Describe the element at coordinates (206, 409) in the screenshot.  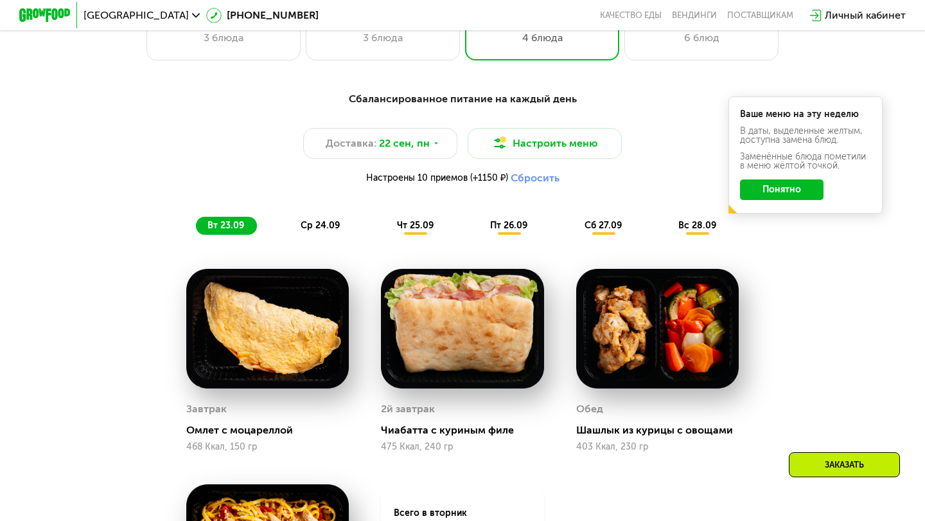
I see `div: Завтрак` at that location.